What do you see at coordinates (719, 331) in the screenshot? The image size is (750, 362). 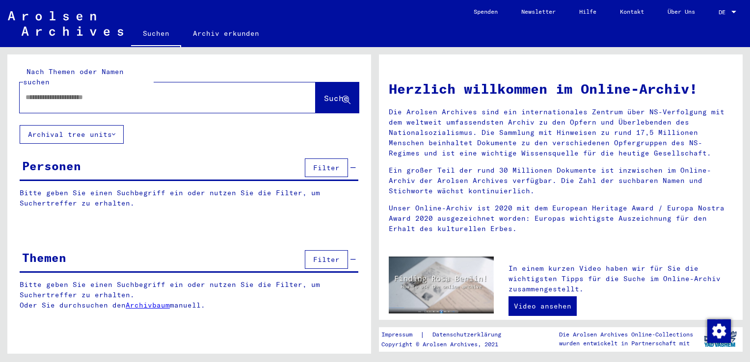 I see `div: Zustimmung ändern` at bounding box center [719, 331].